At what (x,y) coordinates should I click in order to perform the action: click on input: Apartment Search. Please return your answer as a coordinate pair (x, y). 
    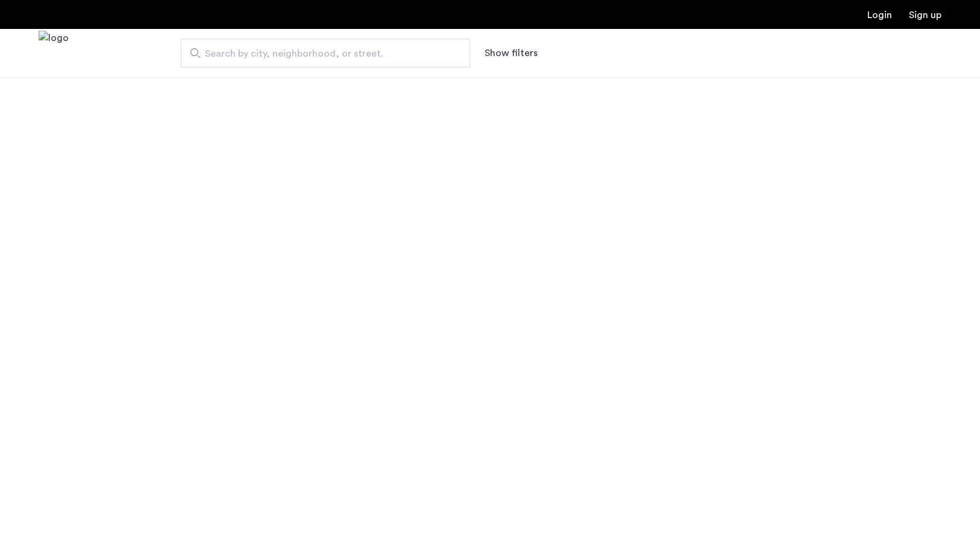
    Looking at the image, I should click on (325, 53).